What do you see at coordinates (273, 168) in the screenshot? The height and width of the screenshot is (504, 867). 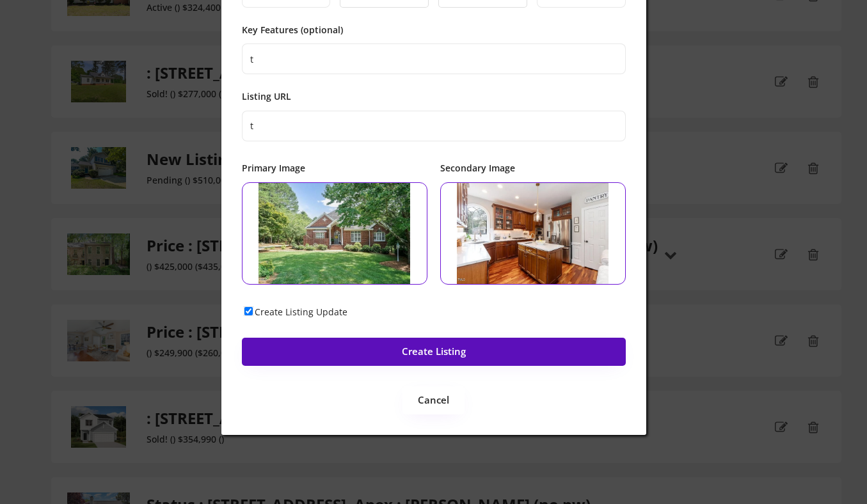 I see `h6: Primary Image` at bounding box center [273, 168].